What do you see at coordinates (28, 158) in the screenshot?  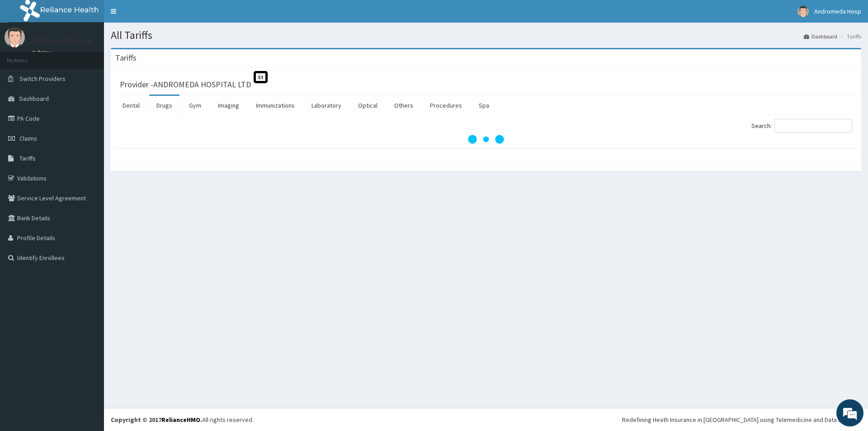 I see `span: Tariffs` at bounding box center [28, 158].